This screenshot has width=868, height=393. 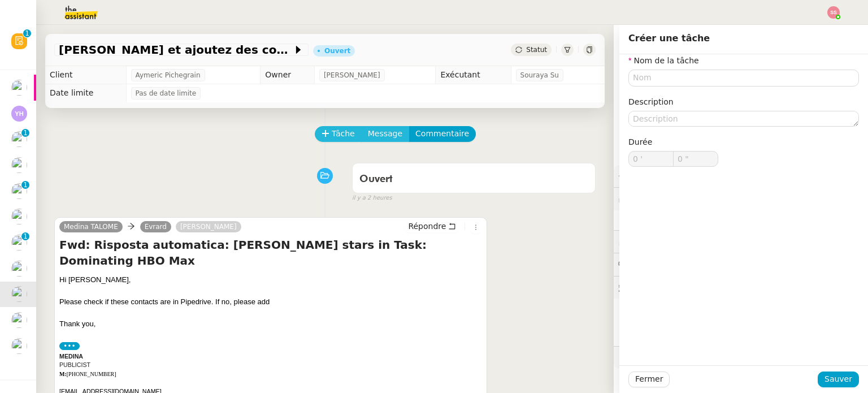 I want to click on button: Message, so click(x=385, y=134).